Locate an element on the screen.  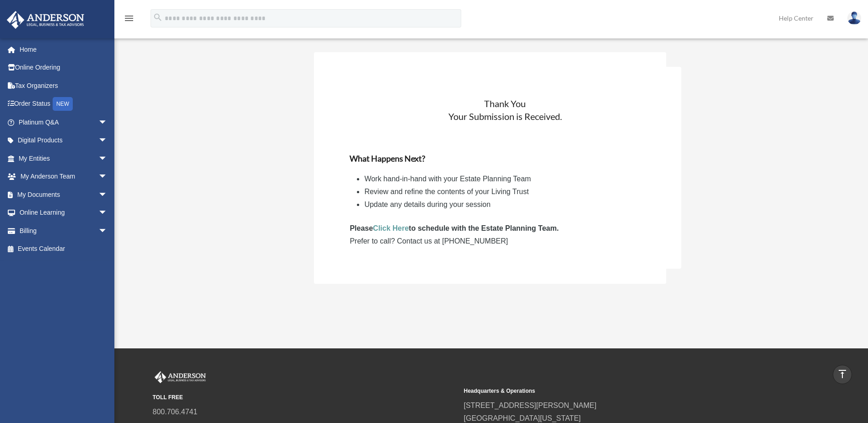
i: menu is located at coordinates (129, 18).